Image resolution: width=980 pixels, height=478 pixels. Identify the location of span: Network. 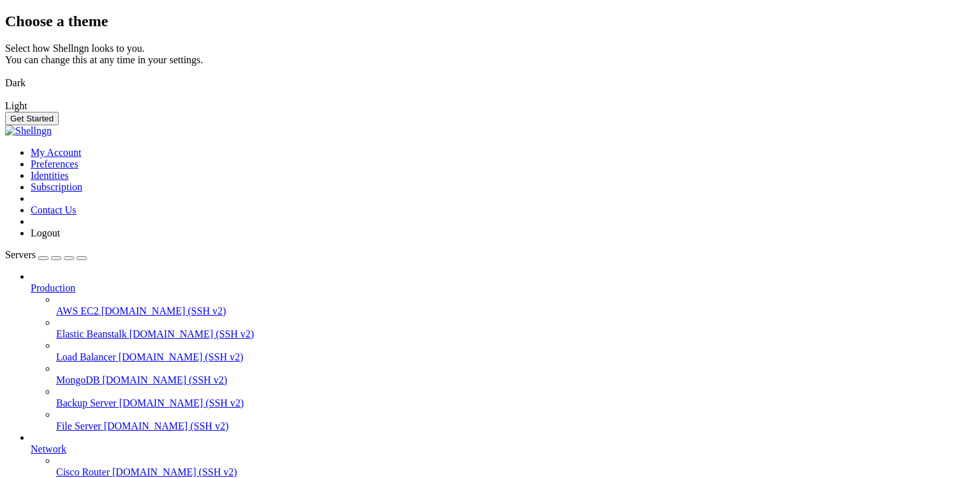
(48, 448).